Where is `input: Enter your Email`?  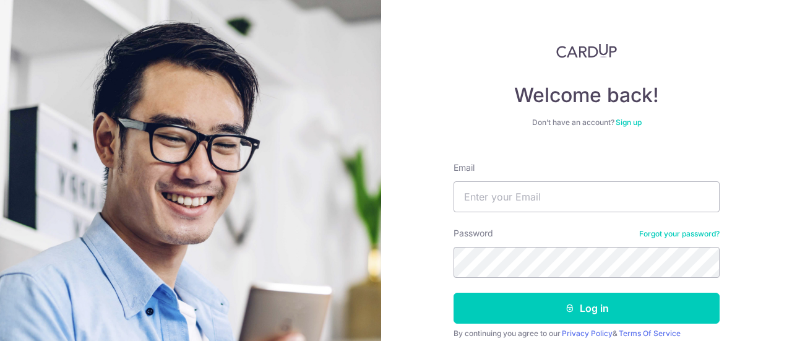 input: Enter your Email is located at coordinates (586, 197).